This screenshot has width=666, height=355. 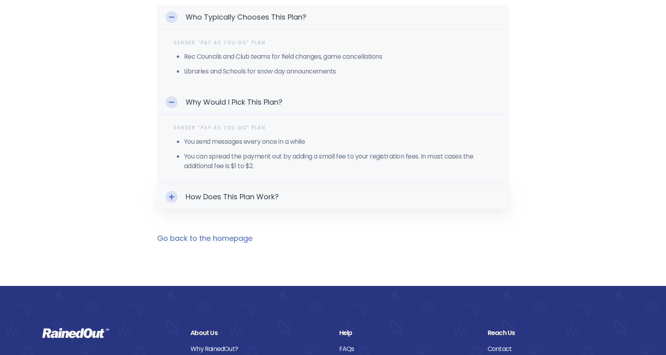 What do you see at coordinates (555, 333) in the screenshot?
I see `div: Reach Us` at bounding box center [555, 333].